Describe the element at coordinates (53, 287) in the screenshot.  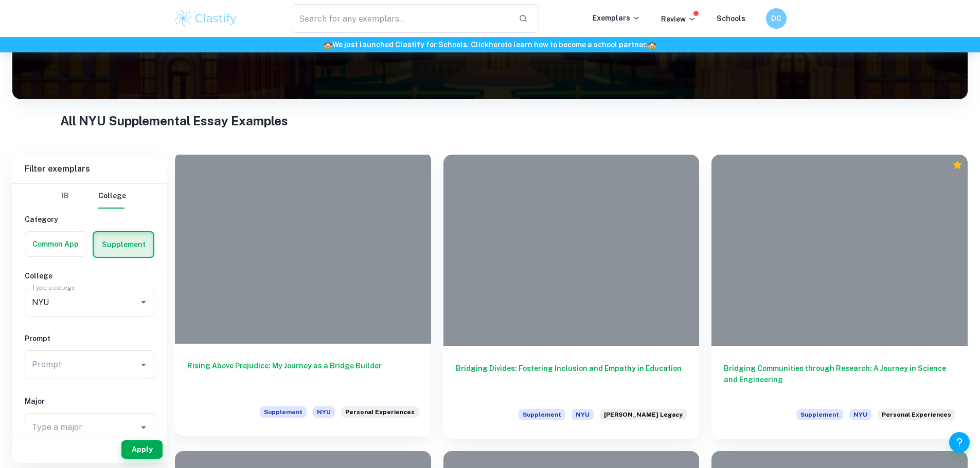
I see `label: Type a college` at that location.